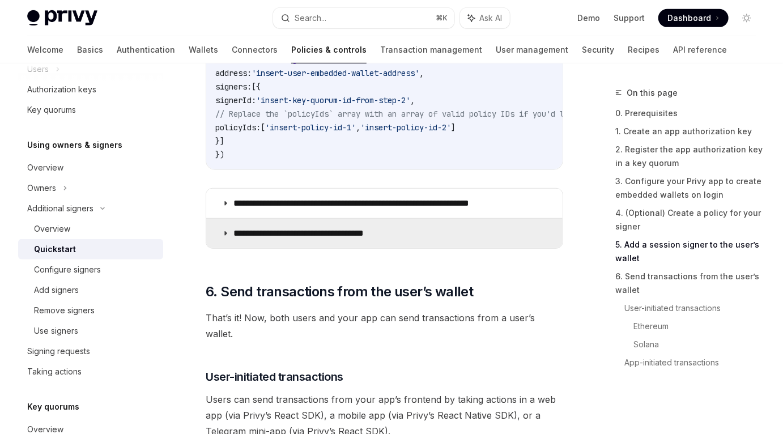  Describe the element at coordinates (234, 87) in the screenshot. I see `span: signers:` at that location.